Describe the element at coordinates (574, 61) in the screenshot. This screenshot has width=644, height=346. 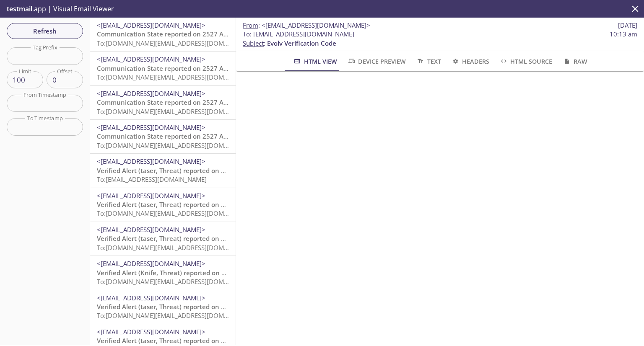
I see `span: Raw` at that location.